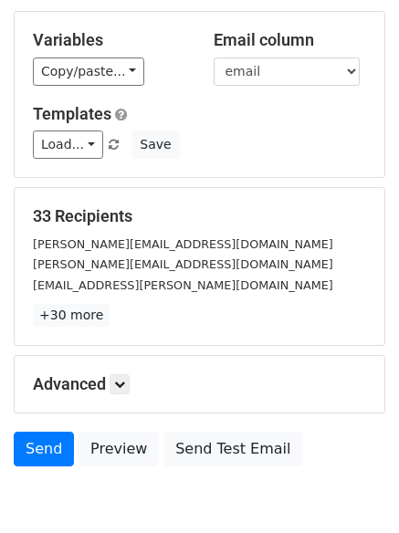  What do you see at coordinates (353, 489) in the screenshot?
I see `div: Chat Widget` at bounding box center [353, 489].